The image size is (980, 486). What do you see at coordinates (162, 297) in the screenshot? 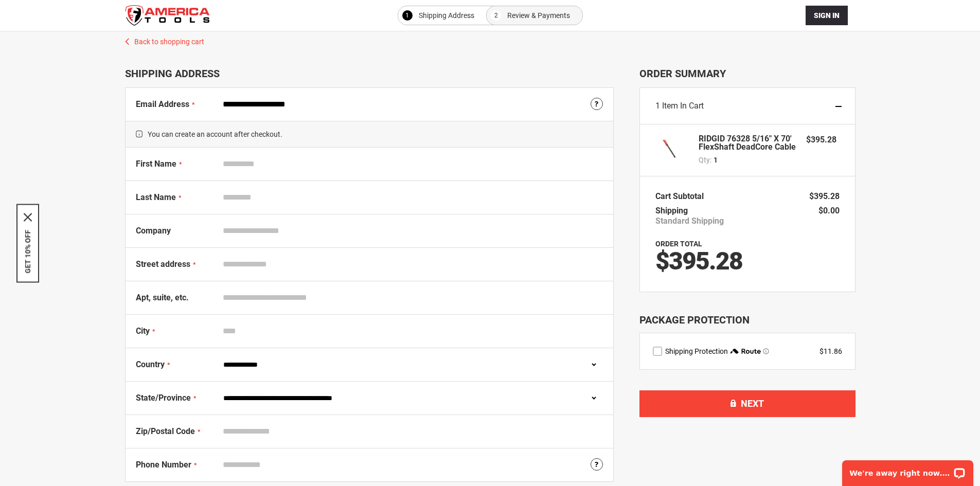
I see `span: Apt, suite, etc.` at bounding box center [162, 297].